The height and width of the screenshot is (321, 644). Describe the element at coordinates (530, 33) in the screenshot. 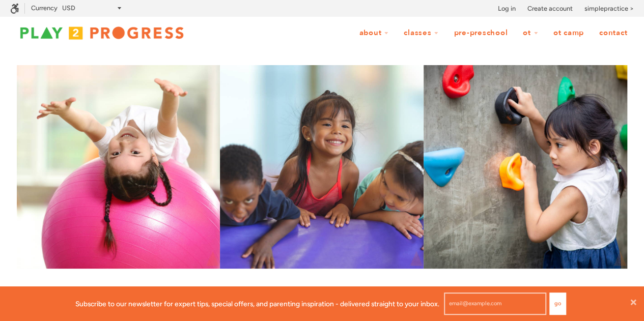

I see `a: OT` at that location.